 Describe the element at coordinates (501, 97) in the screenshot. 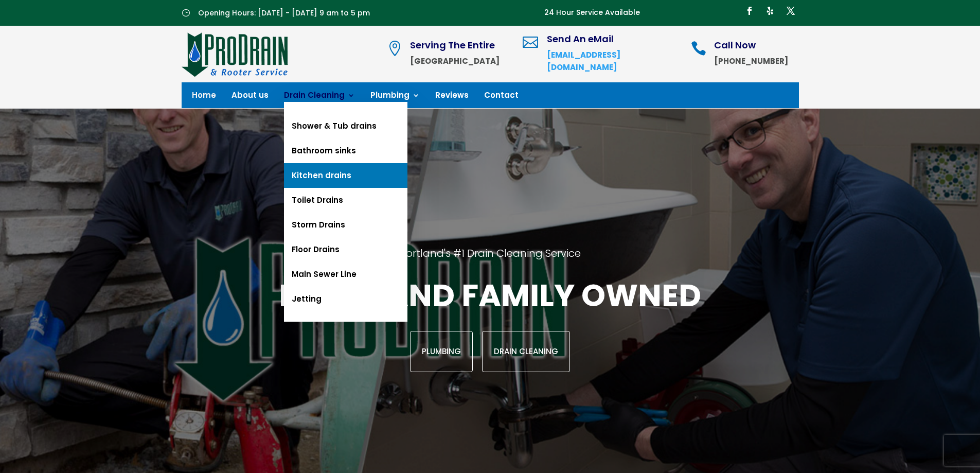

I see `a: Contact` at that location.